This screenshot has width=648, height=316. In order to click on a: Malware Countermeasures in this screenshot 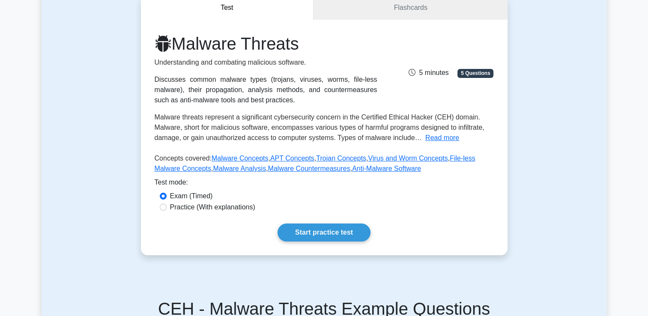, I will do `click(309, 168)`.